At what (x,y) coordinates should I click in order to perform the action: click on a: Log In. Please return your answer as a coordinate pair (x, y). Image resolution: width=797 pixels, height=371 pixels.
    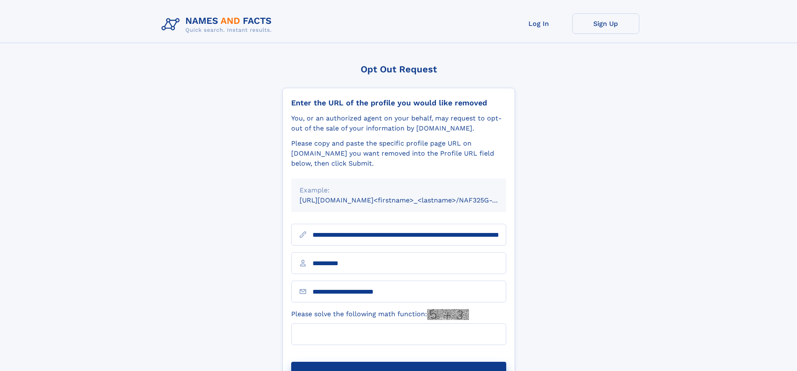
    Looking at the image, I should click on (539, 23).